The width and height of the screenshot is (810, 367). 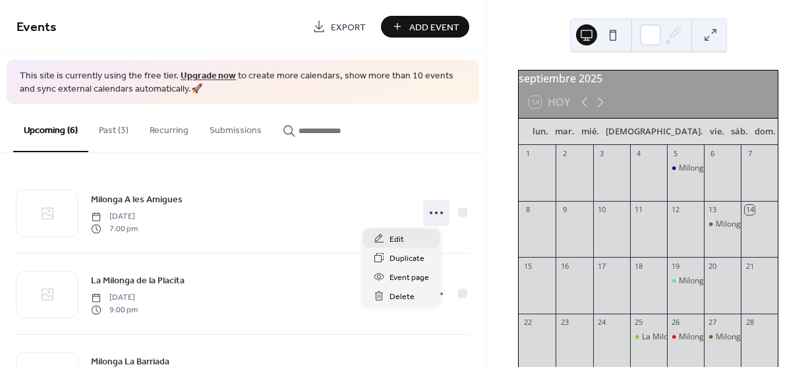 I want to click on span: La Milonga de la Placita, so click(x=138, y=281).